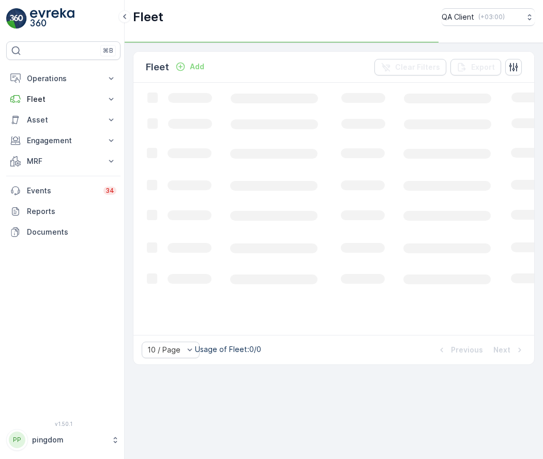 This screenshot has height=459, width=543. Describe the element at coordinates (63, 211) in the screenshot. I see `a: Reports` at that location.